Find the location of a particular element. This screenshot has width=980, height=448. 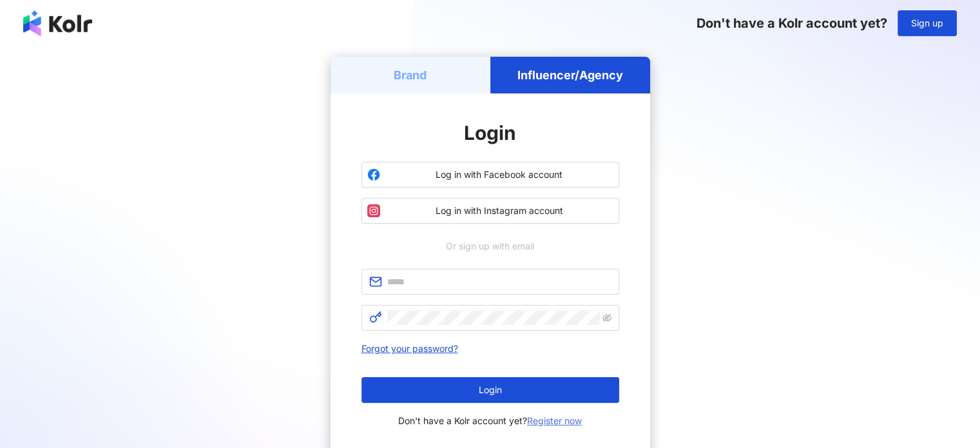

span: Log in with Facebook account is located at coordinates (499, 175).